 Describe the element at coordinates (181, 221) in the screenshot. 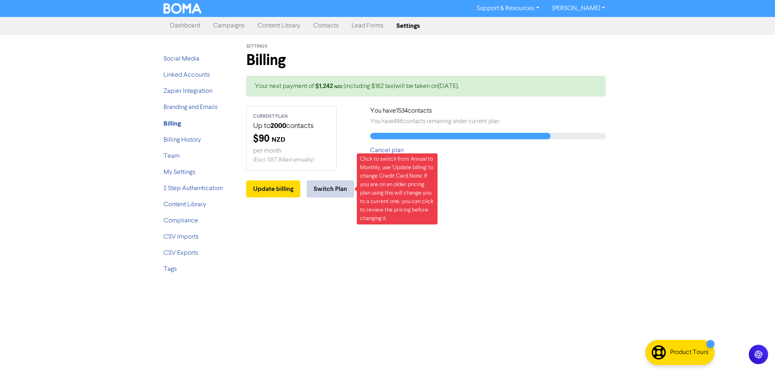

I see `a: Compliance` at that location.